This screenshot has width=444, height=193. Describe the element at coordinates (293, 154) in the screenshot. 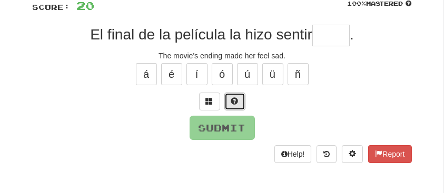

I see `button: Help!` at that location.